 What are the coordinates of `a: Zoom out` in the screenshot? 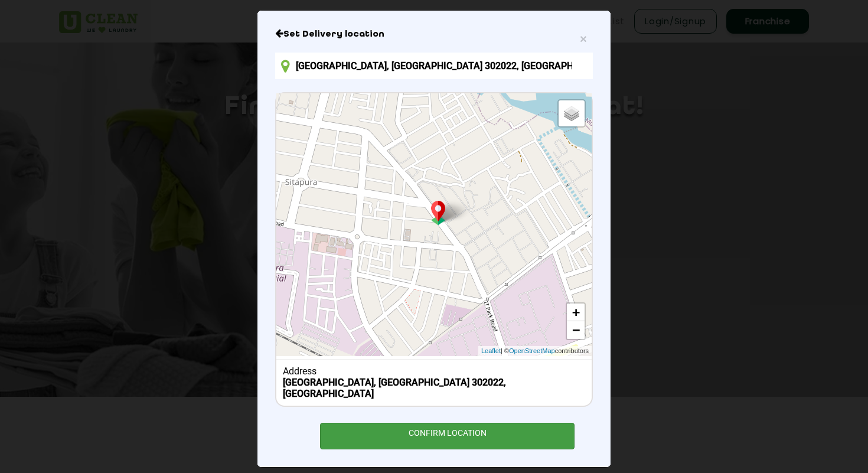 It's located at (576, 331).